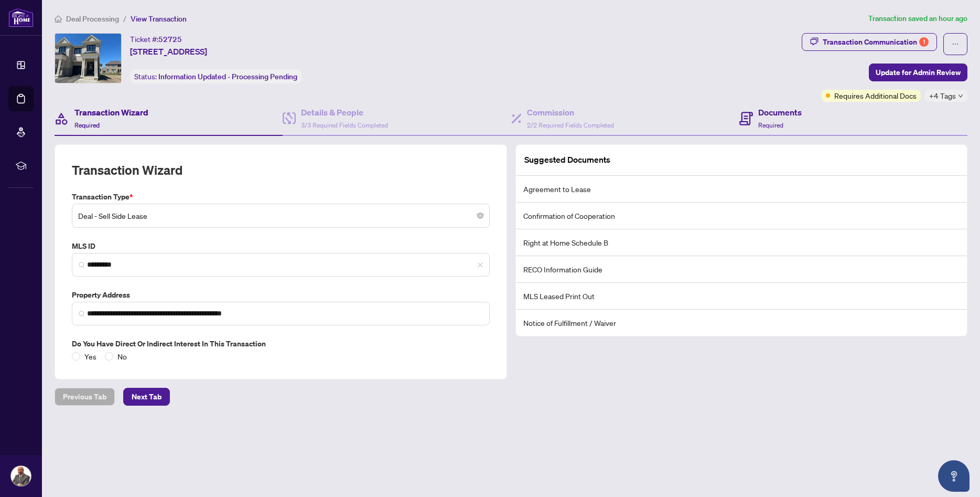 The image size is (980, 497). What do you see at coordinates (90, 356) in the screenshot?
I see `span: Yes` at bounding box center [90, 356].